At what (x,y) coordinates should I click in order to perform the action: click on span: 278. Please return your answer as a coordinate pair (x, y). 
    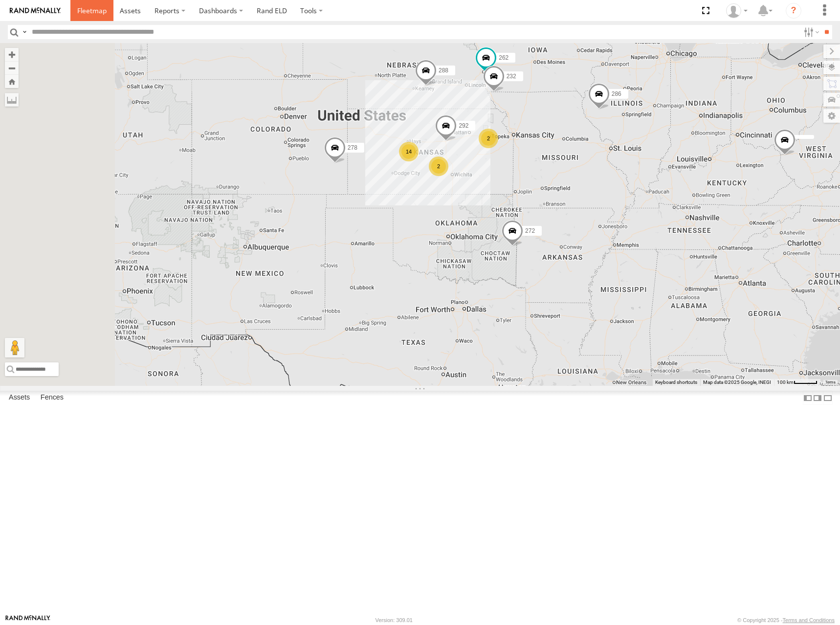
    Looking at the image, I should click on (353, 148).